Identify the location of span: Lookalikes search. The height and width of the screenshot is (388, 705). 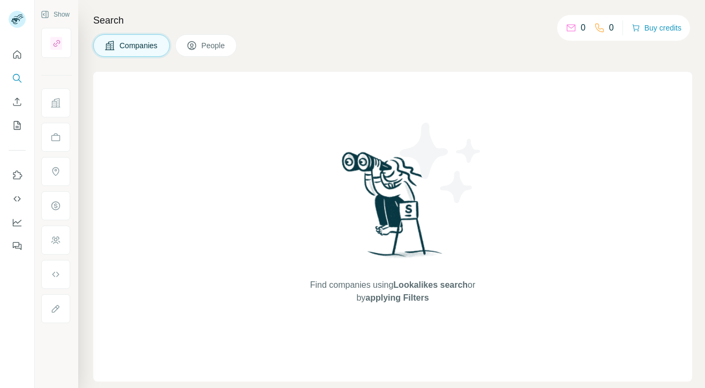
(430, 285).